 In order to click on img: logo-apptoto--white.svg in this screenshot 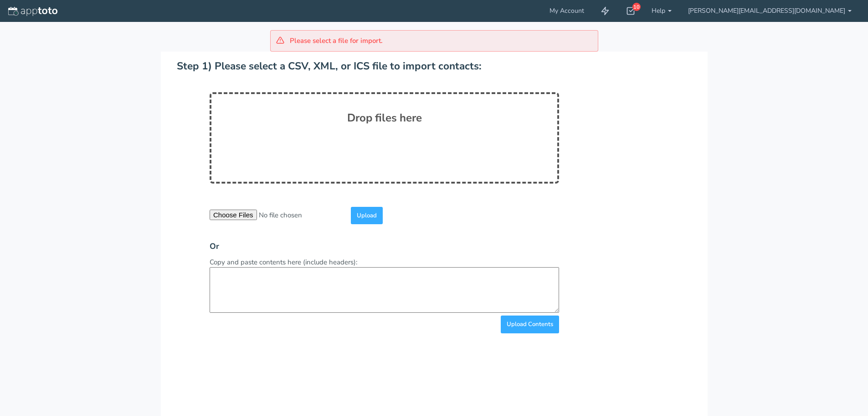, I will do `click(33, 12)`.